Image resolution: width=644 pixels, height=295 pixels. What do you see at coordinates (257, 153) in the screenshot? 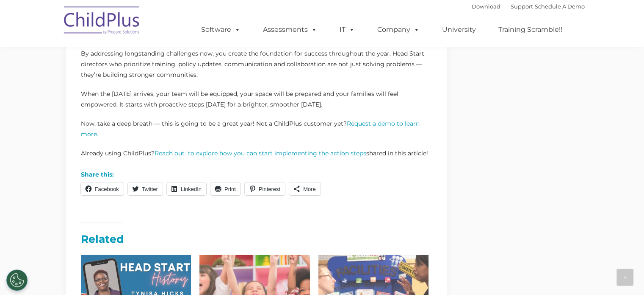
I see `p: Already using ChildPlus? shared in this article!` at bounding box center [257, 153].